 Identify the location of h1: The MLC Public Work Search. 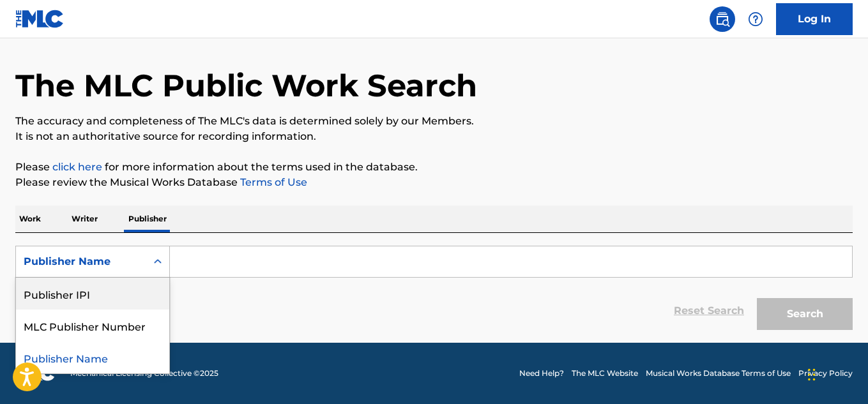
(246, 86).